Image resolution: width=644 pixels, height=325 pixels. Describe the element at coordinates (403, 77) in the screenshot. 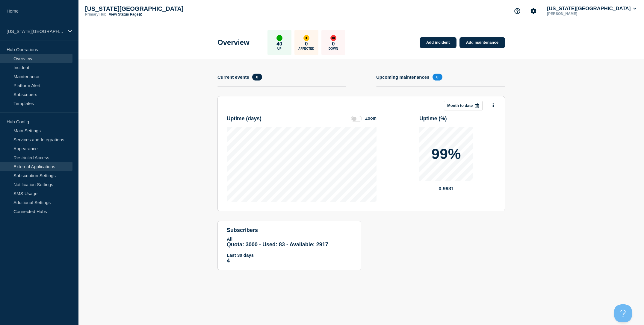

I see `h4: Upcoming maintenances` at that location.